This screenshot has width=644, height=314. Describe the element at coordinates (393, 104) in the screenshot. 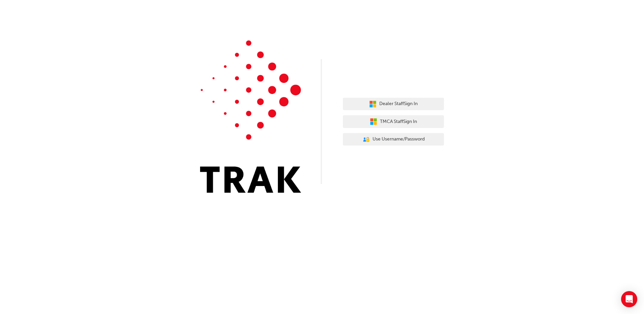

I see `button: Dealer StaffSign In` at that location.